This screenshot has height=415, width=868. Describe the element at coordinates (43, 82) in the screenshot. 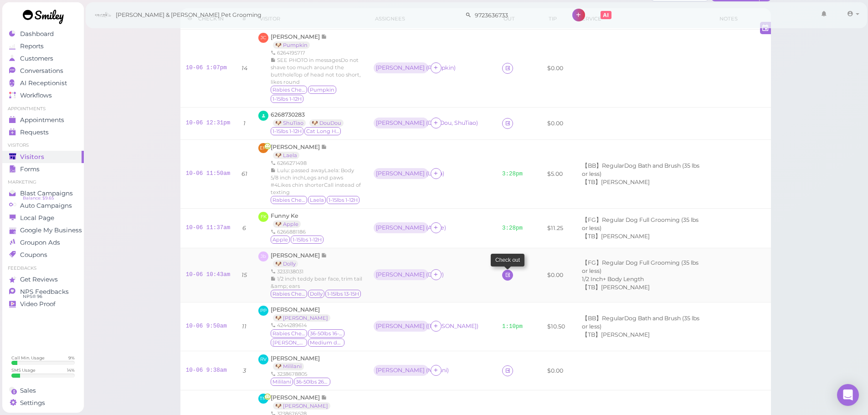

I see `span: AI Receptionist` at that location.